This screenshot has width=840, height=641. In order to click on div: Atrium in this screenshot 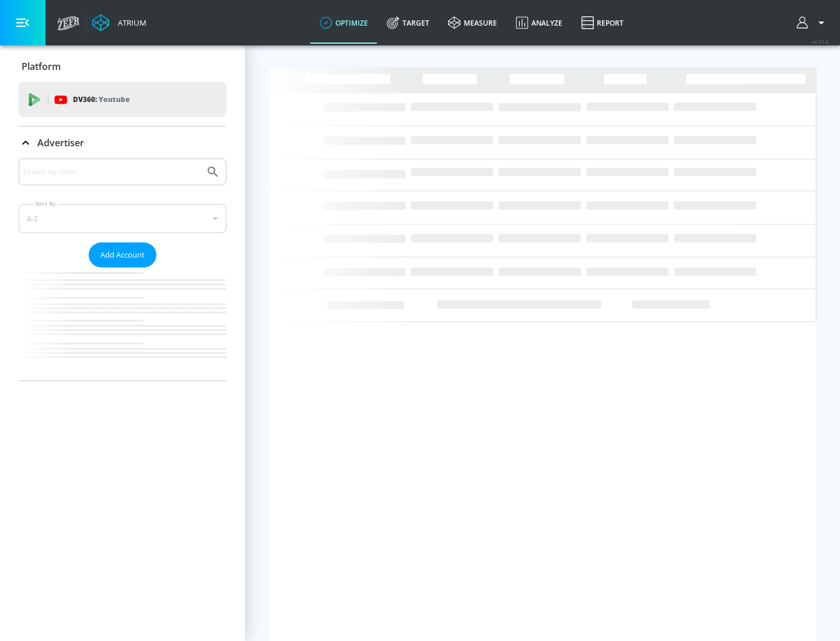, I will do `click(129, 23)`.